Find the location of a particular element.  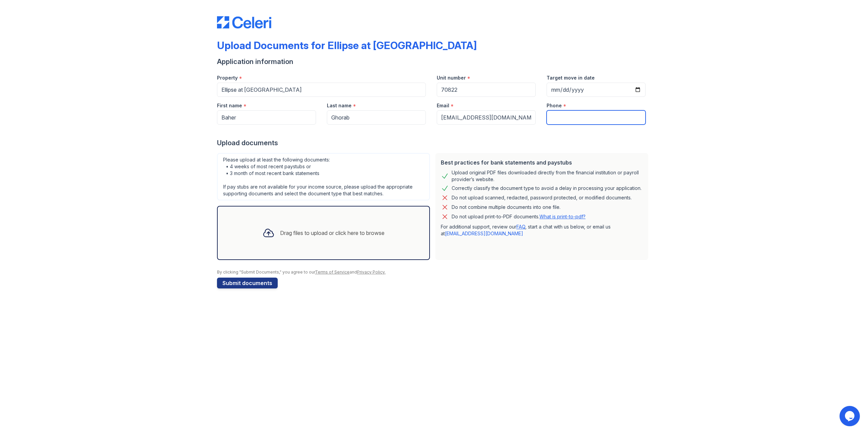

label: Target move in date is located at coordinates (570, 78).